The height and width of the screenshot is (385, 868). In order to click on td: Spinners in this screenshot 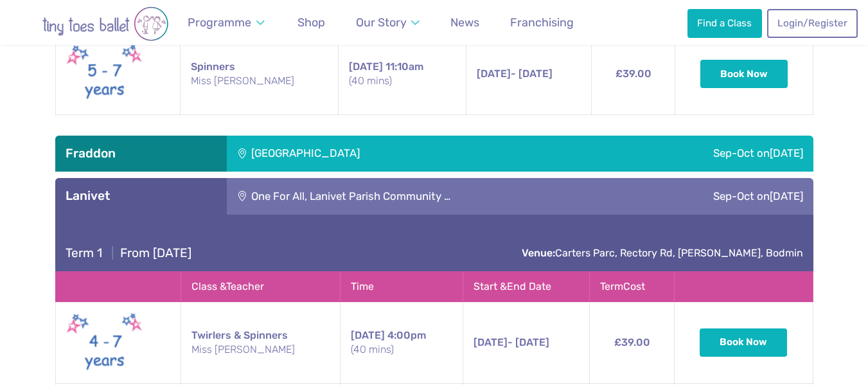, I will do `click(259, 74)`.